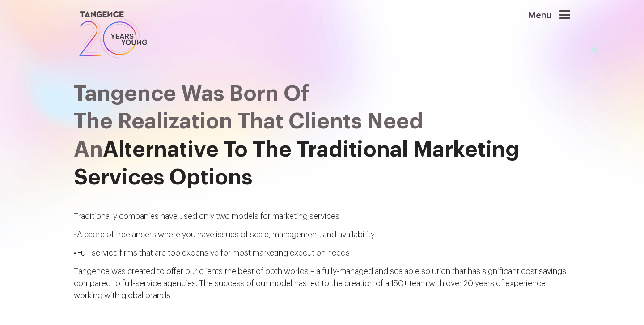 The width and height of the screenshot is (644, 325). Describe the element at coordinates (322, 234) in the screenshot. I see `p: A cadre of freelancers where you have issues of scale, management, and availability.` at that location.